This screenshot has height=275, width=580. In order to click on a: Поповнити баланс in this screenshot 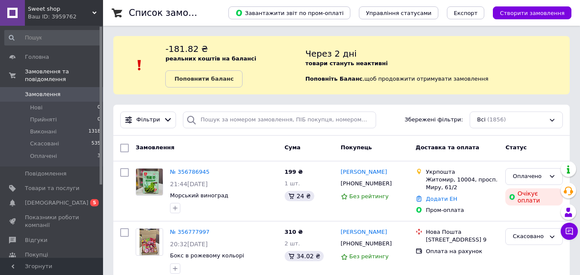, I will do `click(204, 79)`.